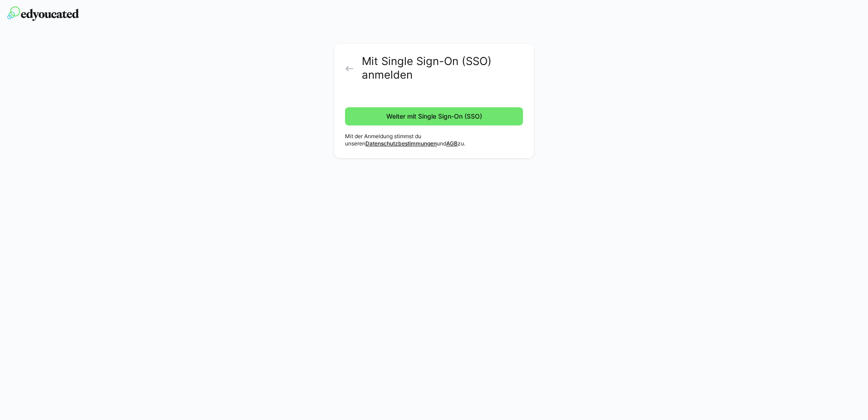  Describe the element at coordinates (434, 116) in the screenshot. I see `span: Weiter mit Single Sign-On (SSO)` at that location.